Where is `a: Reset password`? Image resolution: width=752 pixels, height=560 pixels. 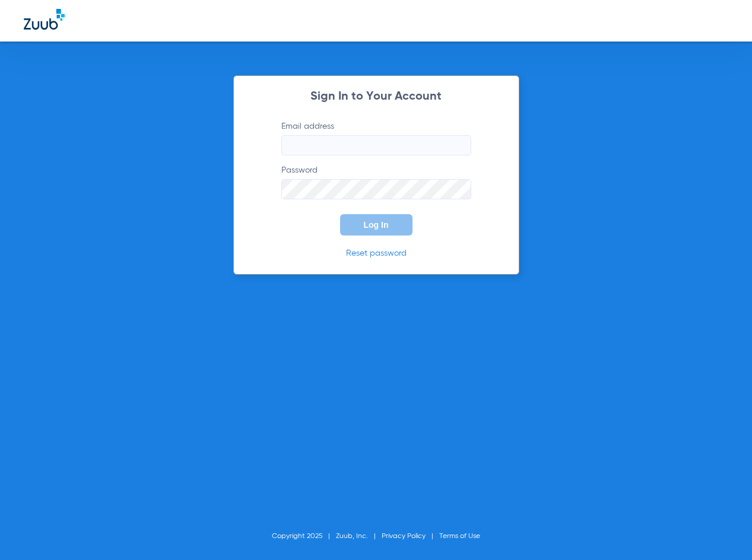 a: Reset password is located at coordinates (376, 253).